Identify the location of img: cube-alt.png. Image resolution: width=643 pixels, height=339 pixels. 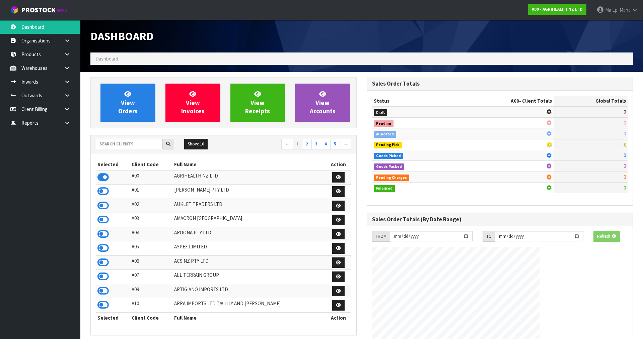
(14, 10).